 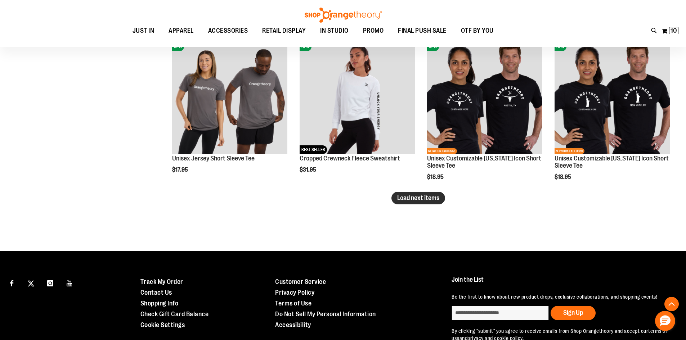 What do you see at coordinates (357, 97) in the screenshot?
I see `a: Cropped Crewneck Fleece SweatshirtNEWBEST SELLER` at bounding box center [357, 97].